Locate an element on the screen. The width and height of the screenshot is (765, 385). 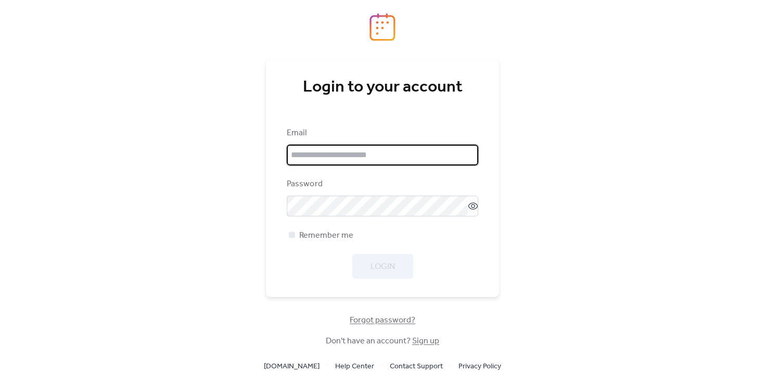
div: Password is located at coordinates (381, 184).